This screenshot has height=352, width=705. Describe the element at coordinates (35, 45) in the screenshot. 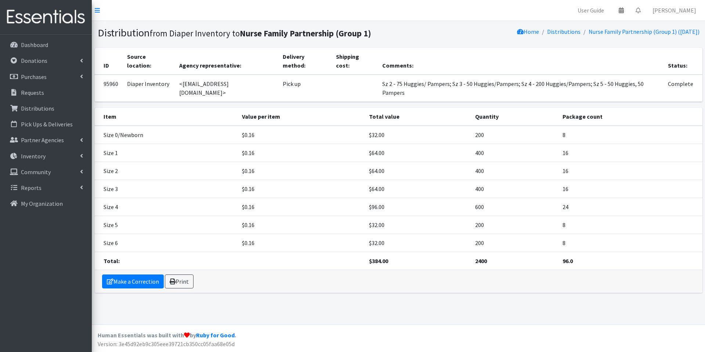

I see `p: Dashboard` at that location.